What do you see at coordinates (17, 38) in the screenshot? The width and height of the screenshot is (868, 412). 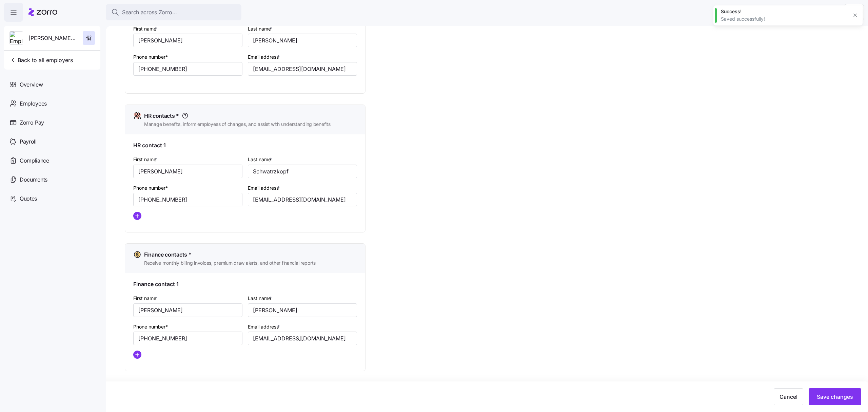 I see `img: Employer logo` at bounding box center [17, 38].